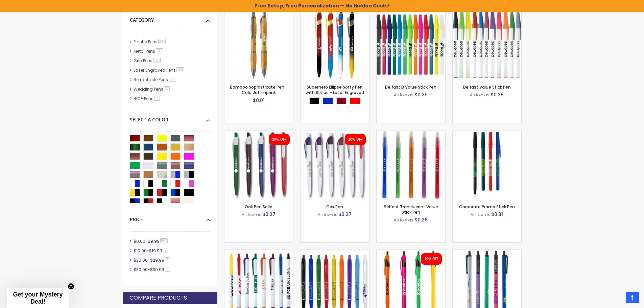 The width and height of the screenshot is (644, 308). I want to click on span: 286, so click(162, 41).